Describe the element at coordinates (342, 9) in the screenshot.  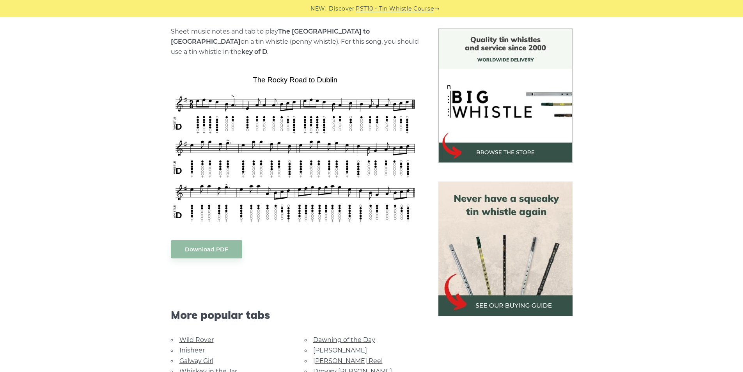
I see `span: Discover` at that location.